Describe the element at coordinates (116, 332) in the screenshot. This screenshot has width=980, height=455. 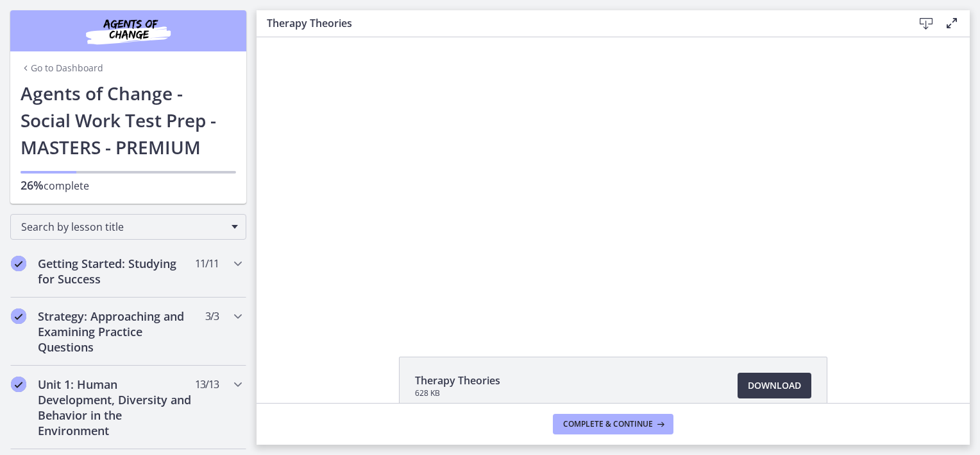
I see `h2: Strategy: Approaching and Examining Practice Questions` at that location.